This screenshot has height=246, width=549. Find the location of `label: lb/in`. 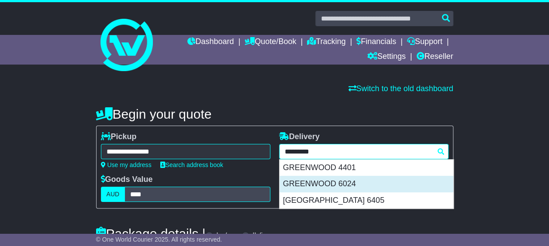

label: lb/in is located at coordinates (259, 236).